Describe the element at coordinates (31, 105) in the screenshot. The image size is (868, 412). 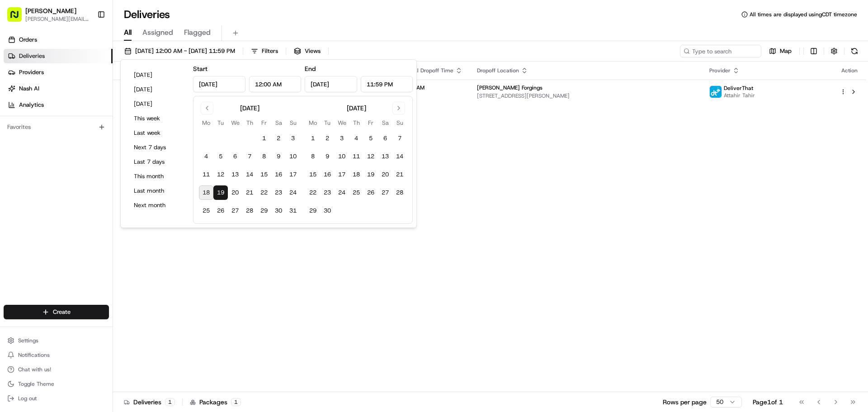
I see `span: Analytics` at that location.